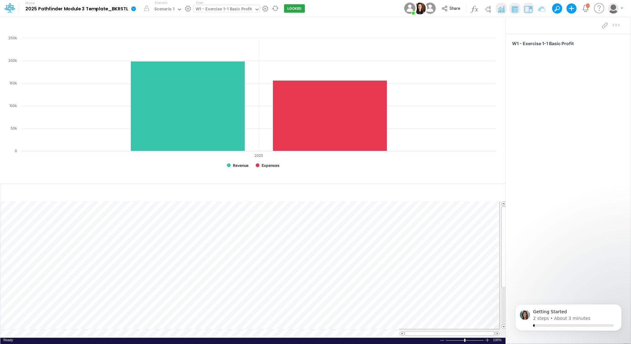  What do you see at coordinates (8, 339) in the screenshot?
I see `span: Ready` at bounding box center [8, 339].